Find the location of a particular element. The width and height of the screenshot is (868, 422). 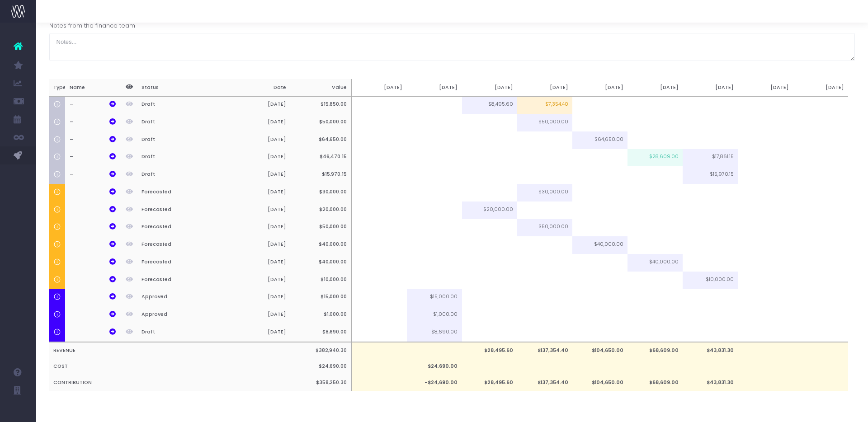

td: $64,650.00 is located at coordinates (600, 140).